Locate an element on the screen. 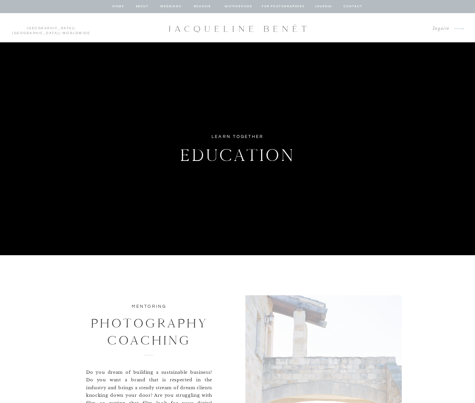 Image resolution: width=475 pixels, height=403 pixels. h2: learn together is located at coordinates (237, 137).